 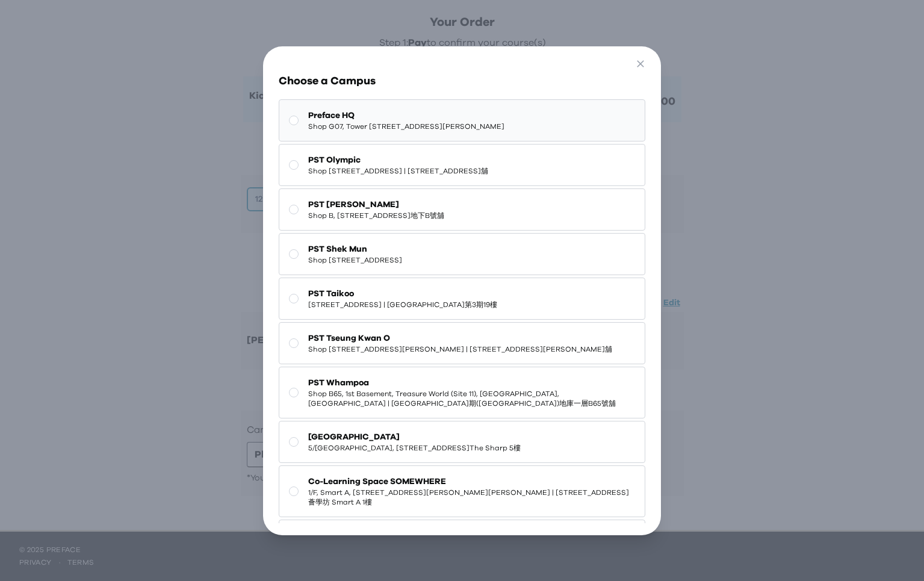 I want to click on span: Preface HQ, so click(x=406, y=116).